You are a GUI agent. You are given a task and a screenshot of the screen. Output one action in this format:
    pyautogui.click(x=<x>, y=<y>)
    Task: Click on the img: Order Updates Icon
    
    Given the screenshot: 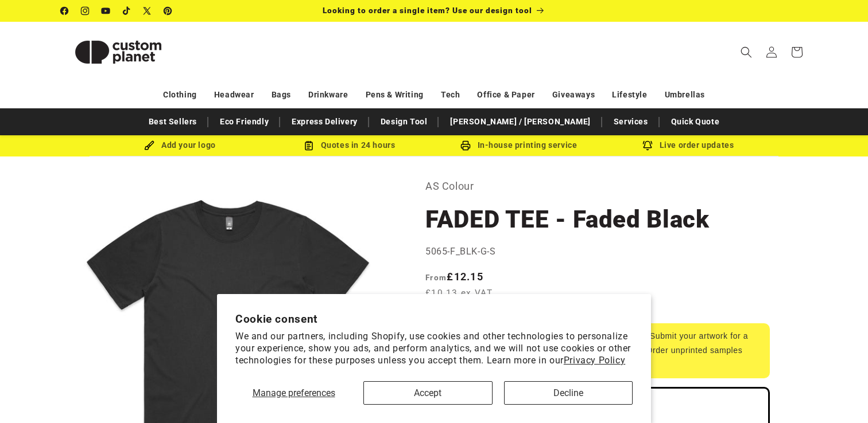 What is the action you would take?
    pyautogui.click(x=309, y=146)
    